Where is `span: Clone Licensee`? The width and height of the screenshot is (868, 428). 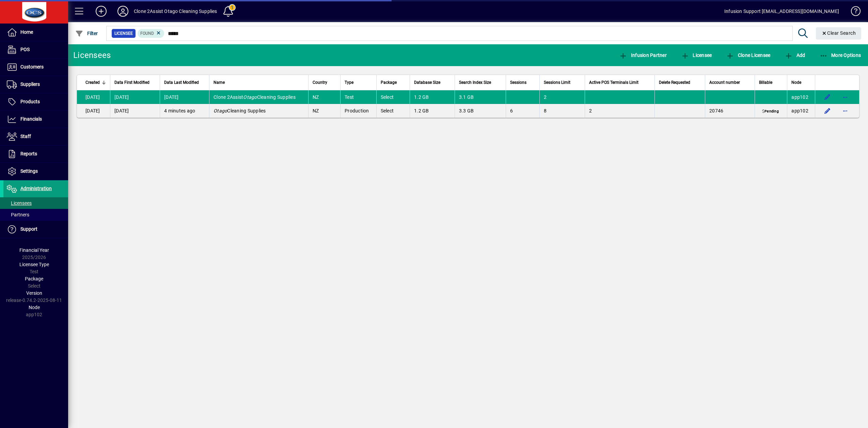 span: Clone Licensee is located at coordinates (748, 55).